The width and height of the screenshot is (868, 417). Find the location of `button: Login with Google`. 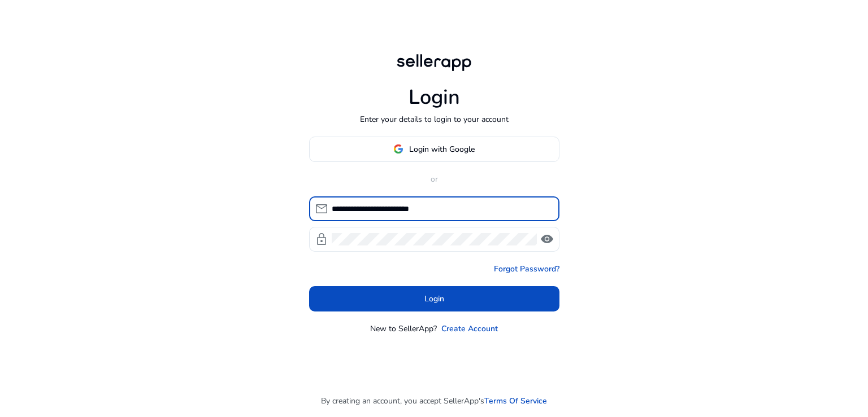

button: Login with Google is located at coordinates (434, 149).